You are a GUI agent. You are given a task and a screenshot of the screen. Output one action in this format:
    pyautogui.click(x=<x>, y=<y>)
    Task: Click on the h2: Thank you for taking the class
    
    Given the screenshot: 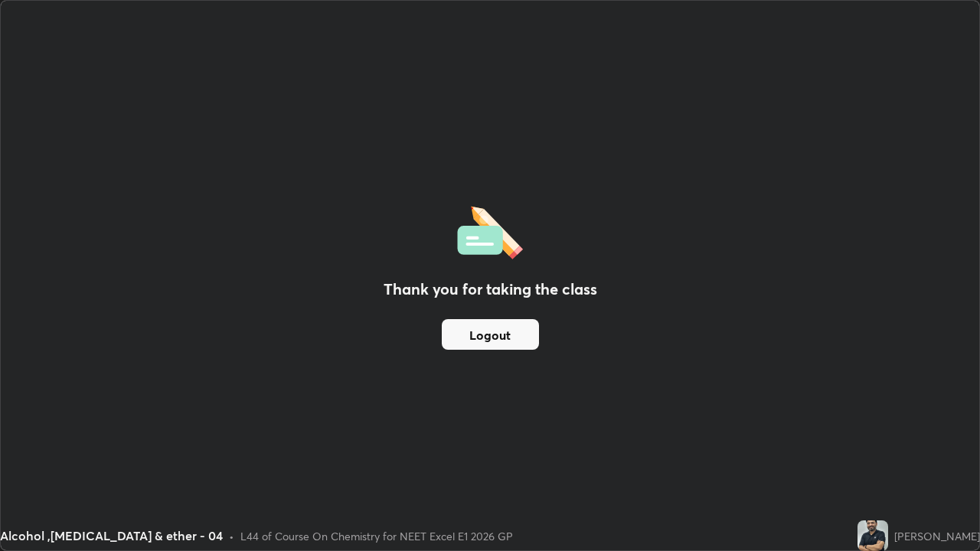 What is the action you would take?
    pyautogui.click(x=490, y=289)
    